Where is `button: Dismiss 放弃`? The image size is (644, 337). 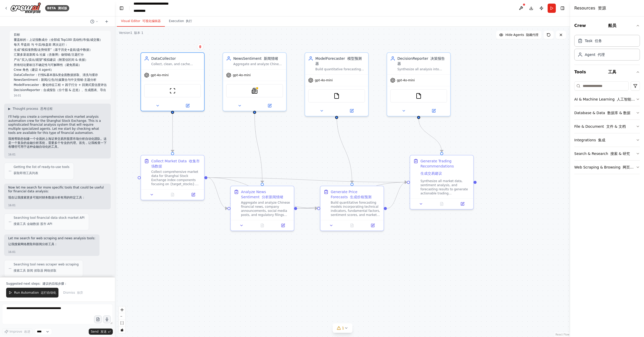
button: Dismiss 放弃 is located at coordinates (73, 292).